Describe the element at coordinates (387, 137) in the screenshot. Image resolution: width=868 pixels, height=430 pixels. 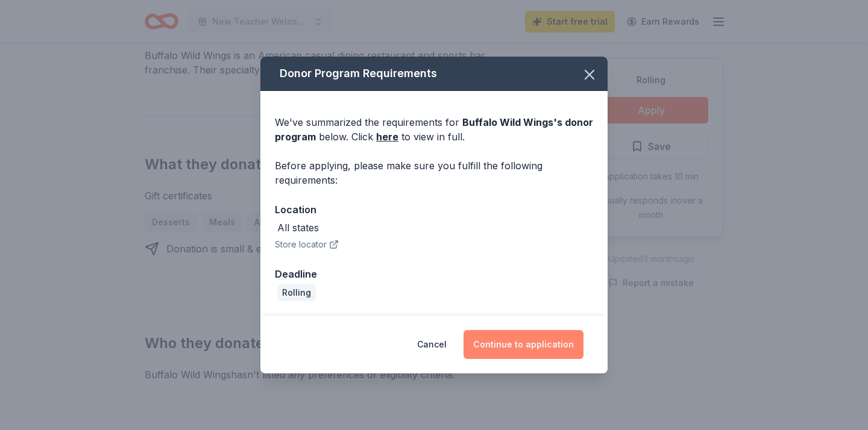
I see `a: here` at that location.